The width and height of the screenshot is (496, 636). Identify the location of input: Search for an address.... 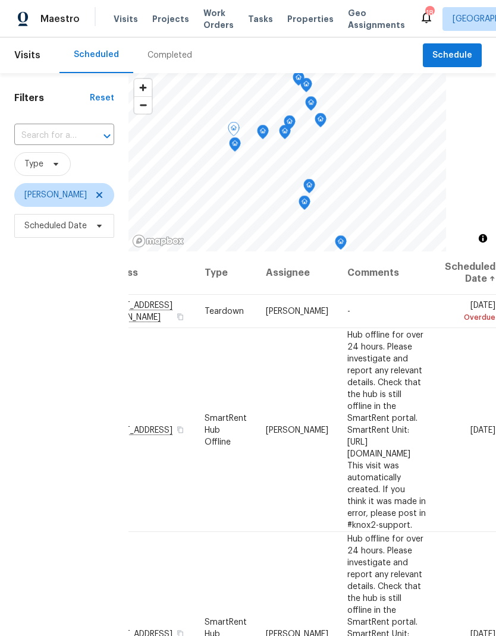
(48, 136).